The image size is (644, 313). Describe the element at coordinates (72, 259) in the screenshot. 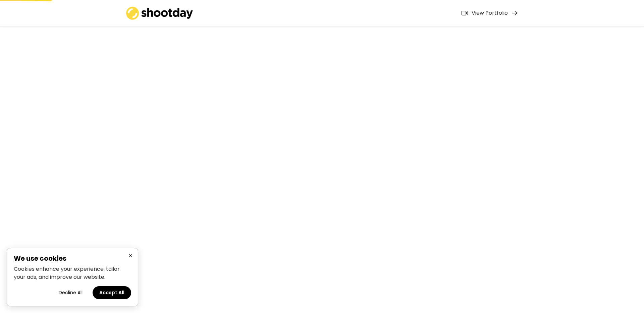

I see `h2: We use cookies` at that location.